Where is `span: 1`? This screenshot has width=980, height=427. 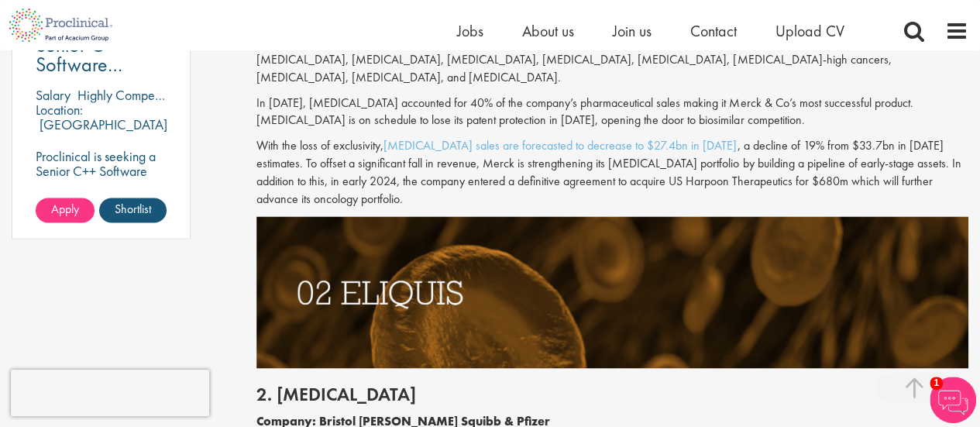
span: 1 is located at coordinates (936, 383).